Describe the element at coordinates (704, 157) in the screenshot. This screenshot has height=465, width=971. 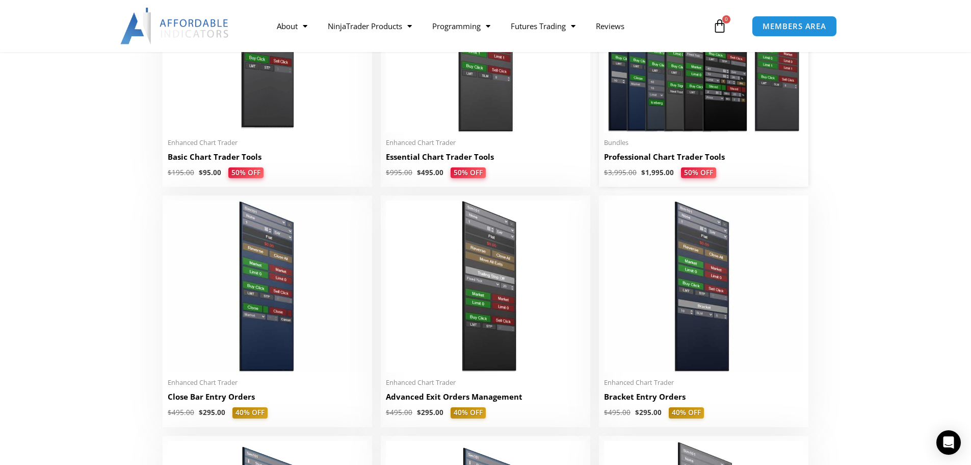
I see `h2: Professional Chart Trader Tools` at that location.